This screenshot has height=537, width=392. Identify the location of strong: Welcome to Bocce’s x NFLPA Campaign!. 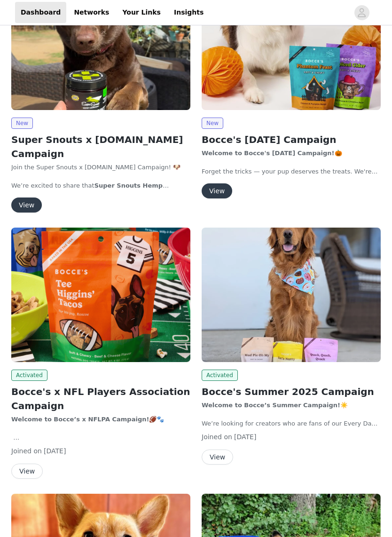
(80, 419).